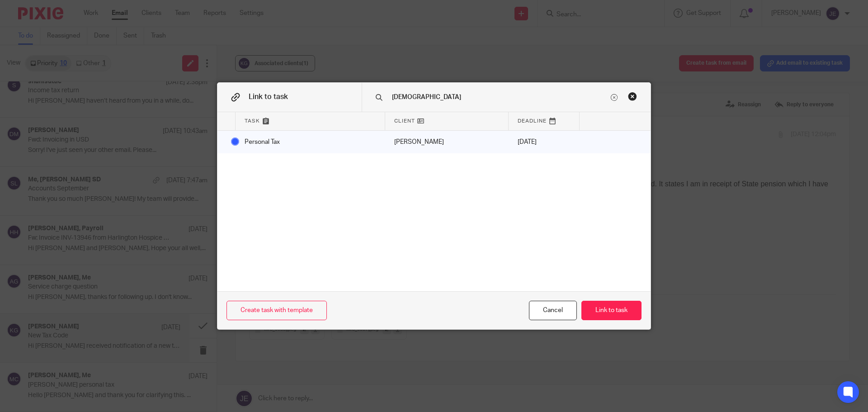 The height and width of the screenshot is (412, 868). I want to click on a: Create task with template, so click(277, 311).